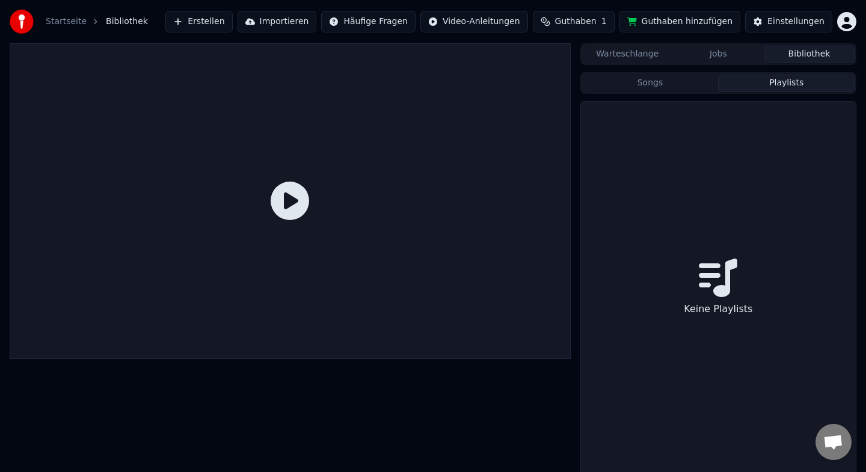 Image resolution: width=866 pixels, height=472 pixels. Describe the element at coordinates (786, 83) in the screenshot. I see `button: Playlists` at that location.